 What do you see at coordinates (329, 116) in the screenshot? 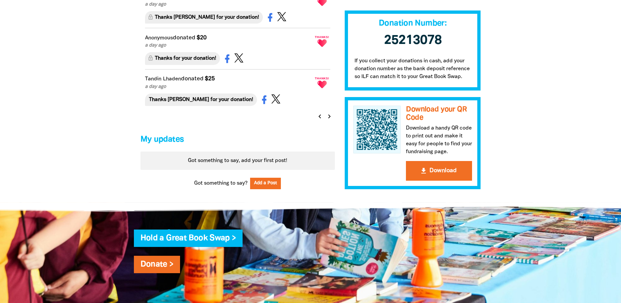
I see `button: Next page` at bounding box center [329, 116].